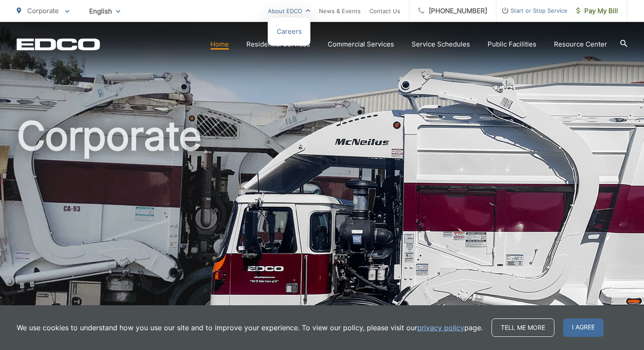 The width and height of the screenshot is (644, 350). Describe the element at coordinates (278, 44) in the screenshot. I see `a: Residential Services` at that location.